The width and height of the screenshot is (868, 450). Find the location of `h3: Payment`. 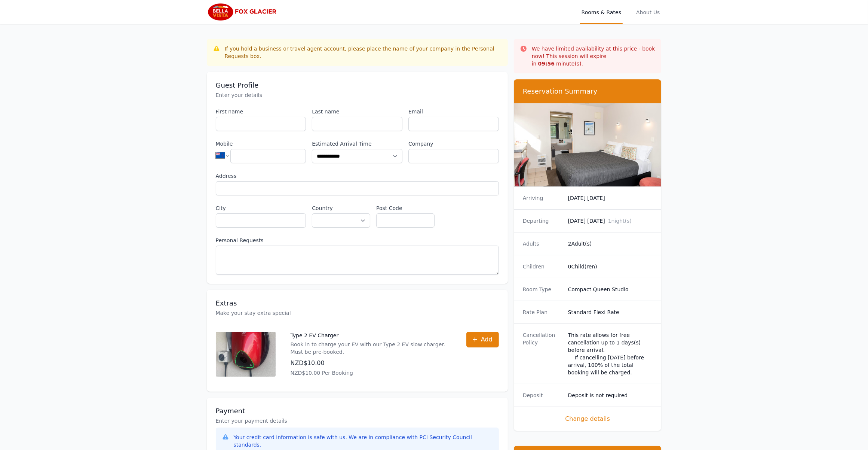

h3: Payment is located at coordinates (357, 411).